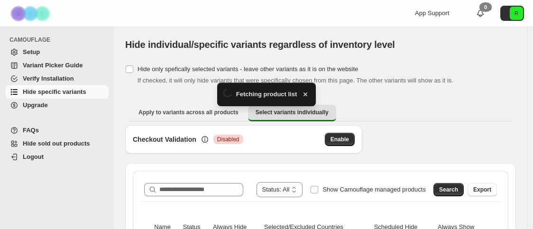 The image size is (533, 229). I want to click on a: FAQs, so click(57, 130).